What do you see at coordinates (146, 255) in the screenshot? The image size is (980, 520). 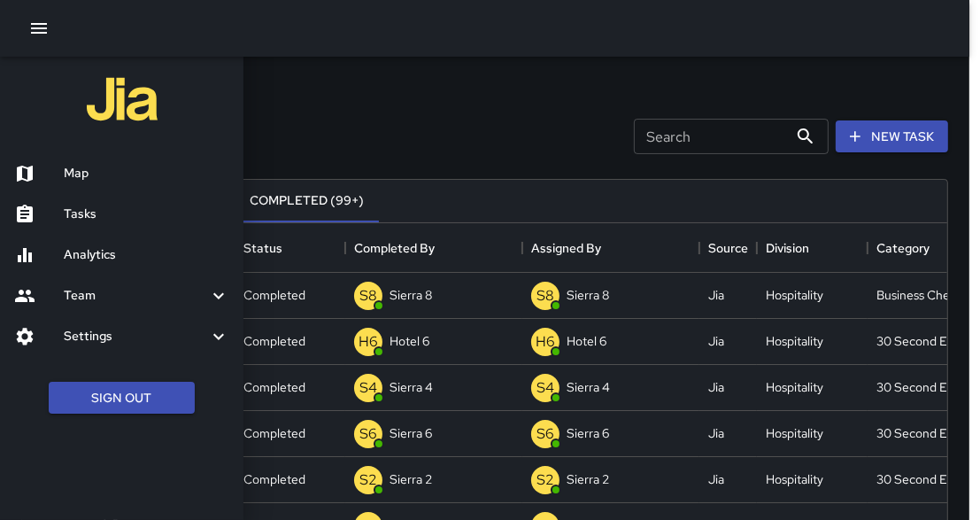 I see `h6: Analytics` at bounding box center [146, 255].